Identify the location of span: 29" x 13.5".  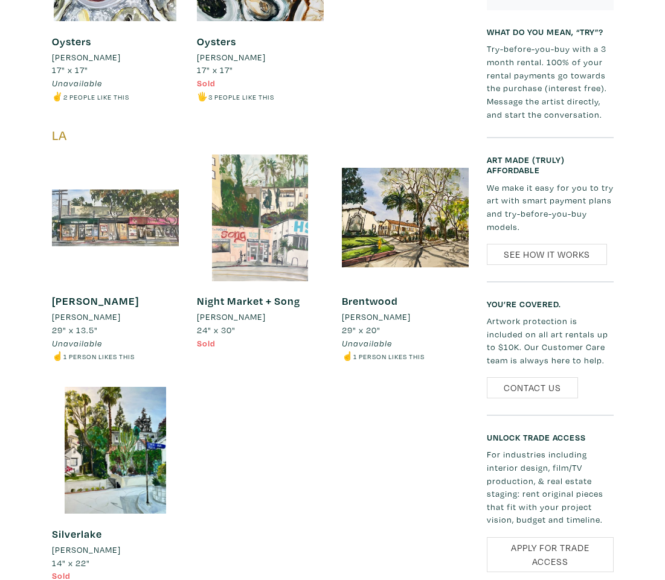
(75, 330).